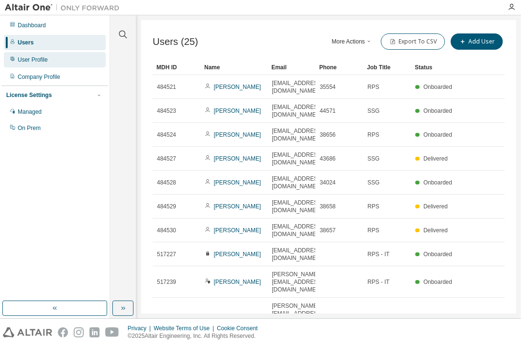 Image resolution: width=521 pixels, height=346 pixels. Describe the element at coordinates (166, 254) in the screenshot. I see `span: 517227` at that location.